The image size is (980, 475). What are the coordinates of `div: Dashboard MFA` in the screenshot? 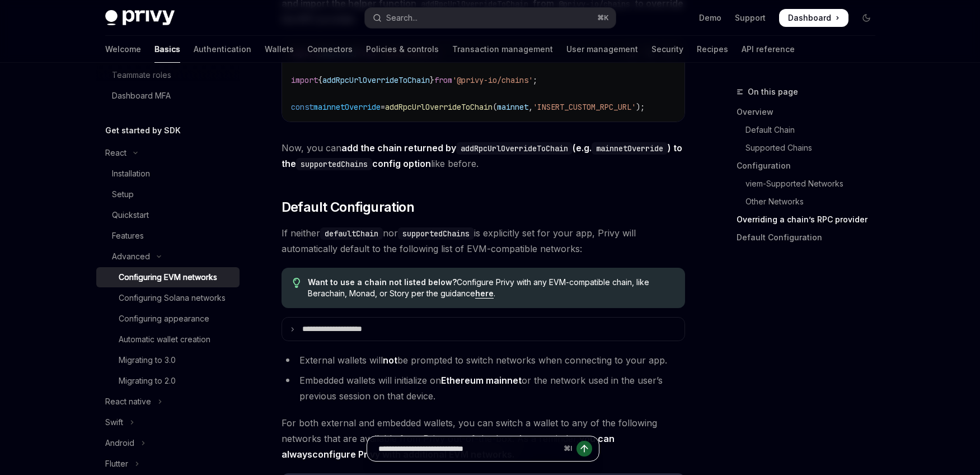 It's located at (141, 96).